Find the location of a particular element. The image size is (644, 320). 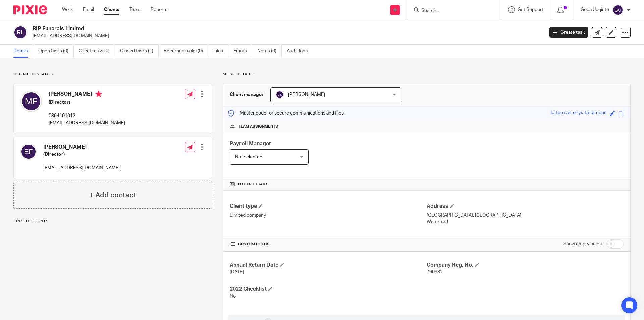

a: Team is located at coordinates (135, 10).